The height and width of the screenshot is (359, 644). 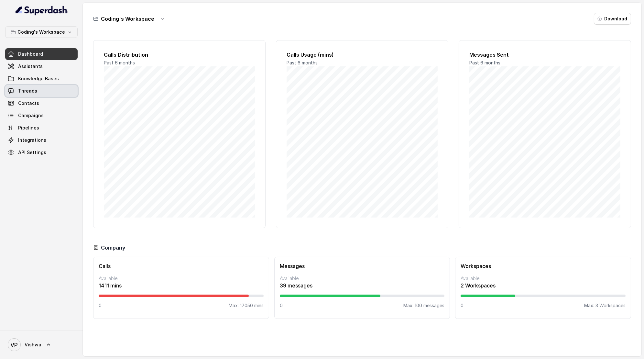 What do you see at coordinates (32, 140) in the screenshot?
I see `span: Integrations` at bounding box center [32, 140].